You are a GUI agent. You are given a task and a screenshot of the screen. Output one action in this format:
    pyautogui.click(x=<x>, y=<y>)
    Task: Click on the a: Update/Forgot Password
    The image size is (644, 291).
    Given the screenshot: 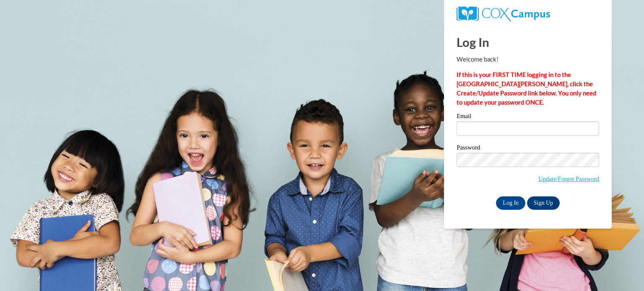 What is the action you would take?
    pyautogui.click(x=569, y=179)
    